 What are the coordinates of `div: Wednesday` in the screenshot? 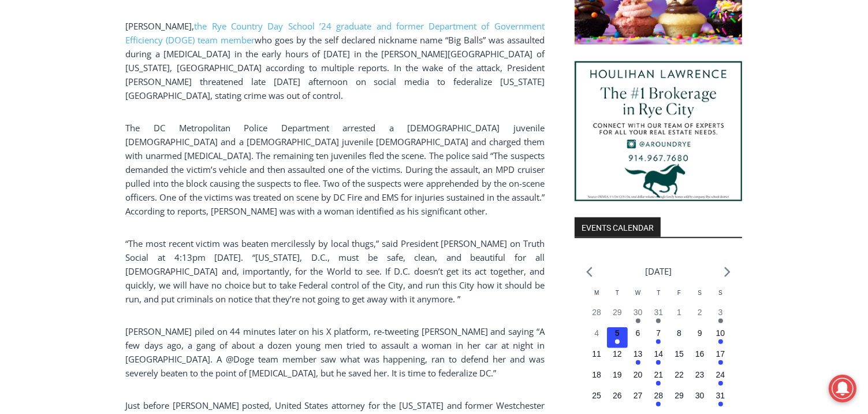 It's located at (638, 297).